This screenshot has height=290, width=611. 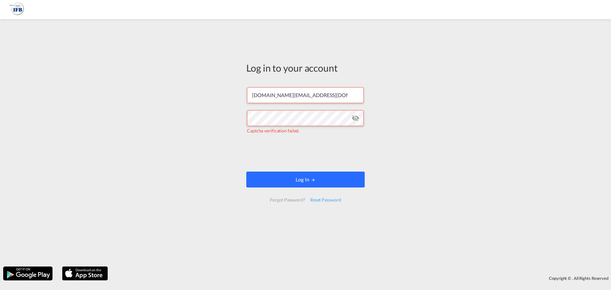 I want to click on button: LOGIN, so click(x=306, y=180).